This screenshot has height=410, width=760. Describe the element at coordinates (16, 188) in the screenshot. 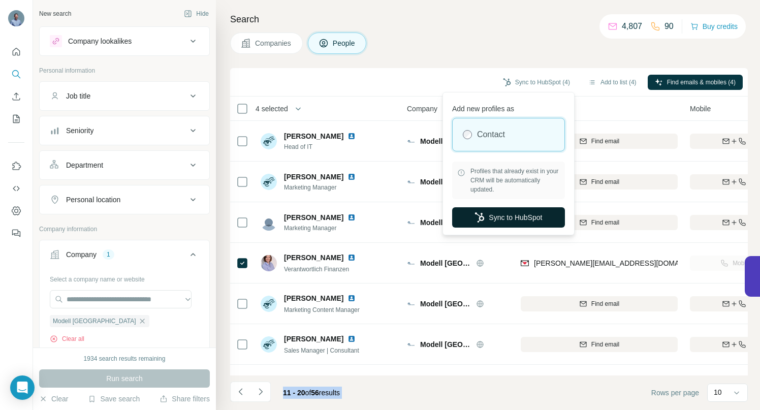

I see `button: Use Surfe API` at that location.